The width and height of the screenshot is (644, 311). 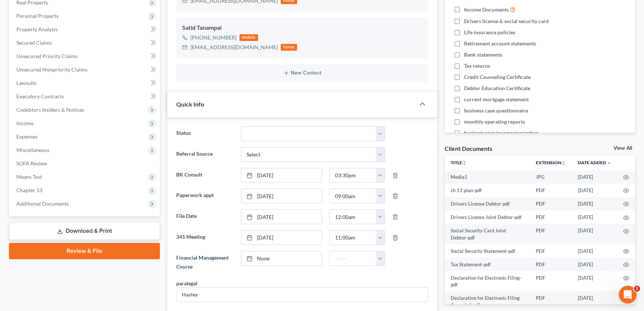 What do you see at coordinates (84, 251) in the screenshot?
I see `a: Review & File` at bounding box center [84, 251].